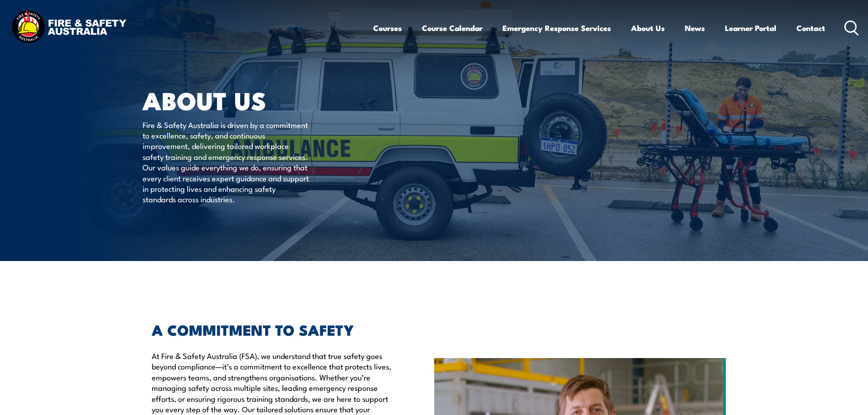 This screenshot has width=868, height=415. Describe the element at coordinates (695, 28) in the screenshot. I see `a: News` at that location.